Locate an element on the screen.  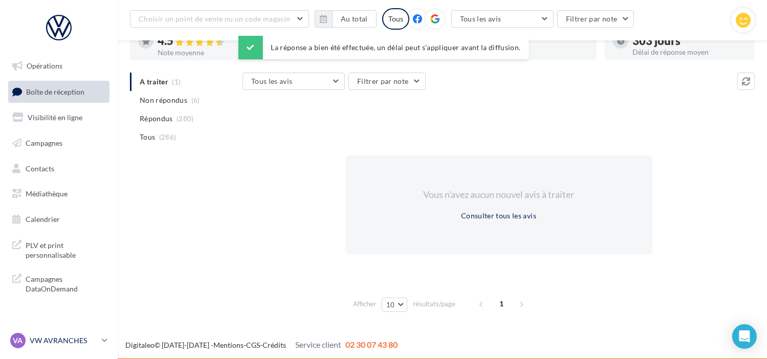
div: 303 jours is located at coordinates (690, 41).